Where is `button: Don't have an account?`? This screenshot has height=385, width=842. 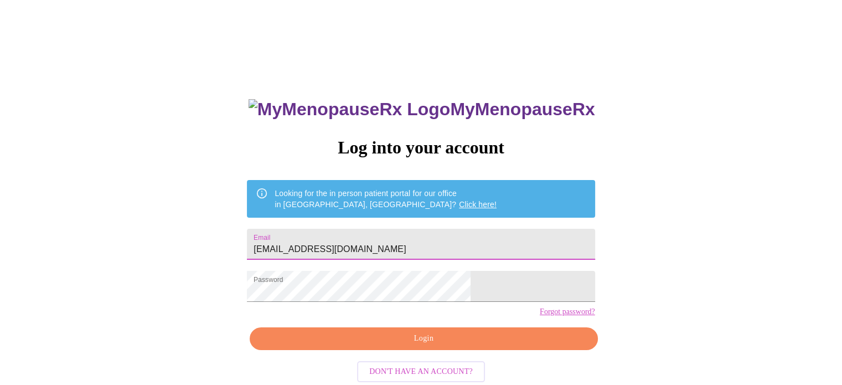 button: Don't have an account? is located at coordinates (421, 371).